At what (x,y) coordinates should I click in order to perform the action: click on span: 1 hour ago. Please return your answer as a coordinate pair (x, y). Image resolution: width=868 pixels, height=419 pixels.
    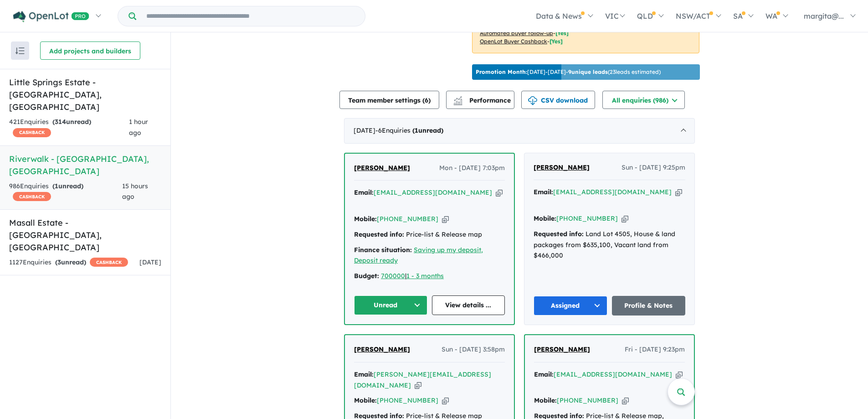
    Looking at the image, I should click on (138, 128).